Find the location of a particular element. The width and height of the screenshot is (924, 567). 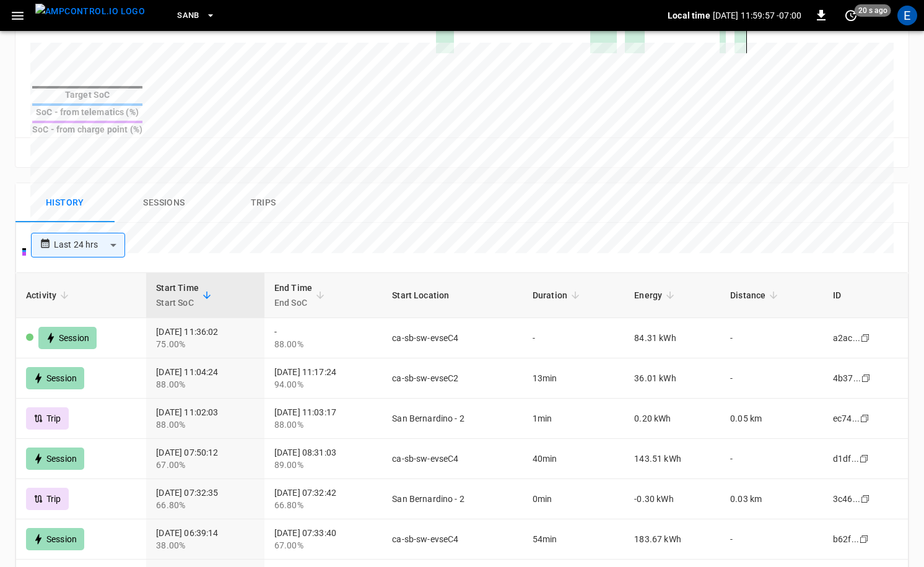

td: 143.51 kWh is located at coordinates (672, 459).